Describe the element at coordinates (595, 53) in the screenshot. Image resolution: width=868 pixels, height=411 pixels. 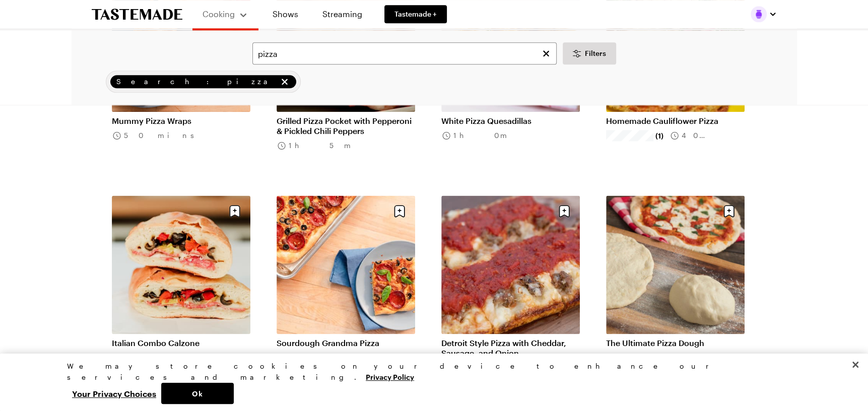
I see `span: Filters` at that location.